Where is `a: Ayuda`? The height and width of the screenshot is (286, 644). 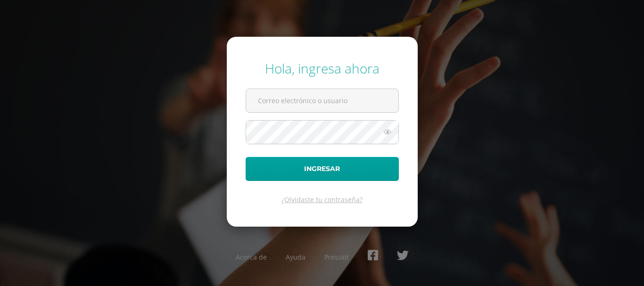
a: Ayuda is located at coordinates (295, 256).